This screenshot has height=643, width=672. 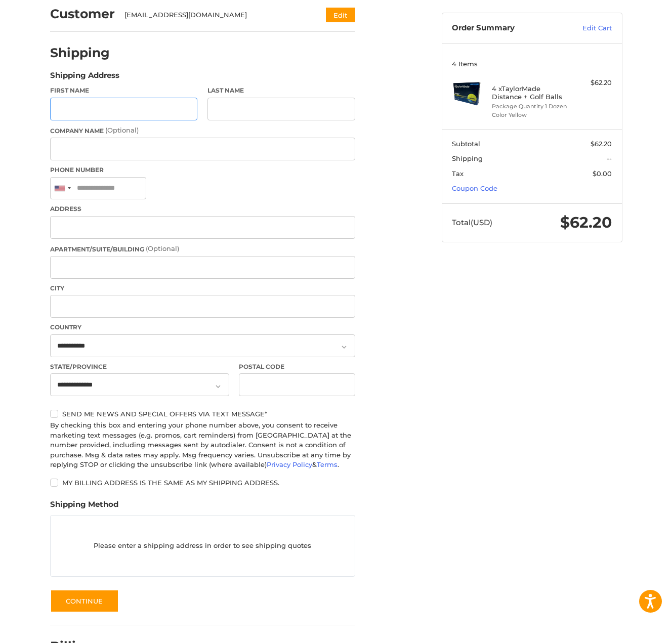 I want to click on h3: Order Summary, so click(x=506, y=28).